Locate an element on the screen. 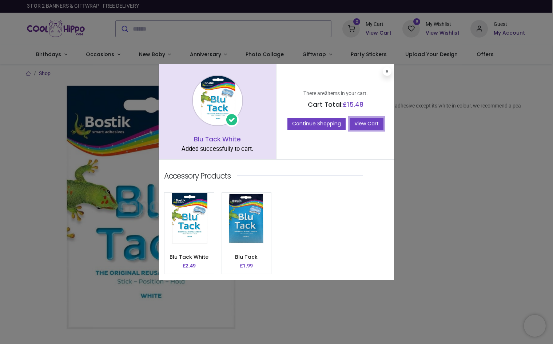  h5: Cart Total: is located at coordinates (336, 104).